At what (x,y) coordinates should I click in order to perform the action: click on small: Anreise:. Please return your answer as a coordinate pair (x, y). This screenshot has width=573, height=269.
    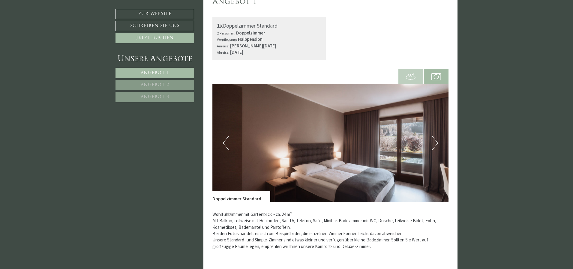
    Looking at the image, I should click on (223, 46).